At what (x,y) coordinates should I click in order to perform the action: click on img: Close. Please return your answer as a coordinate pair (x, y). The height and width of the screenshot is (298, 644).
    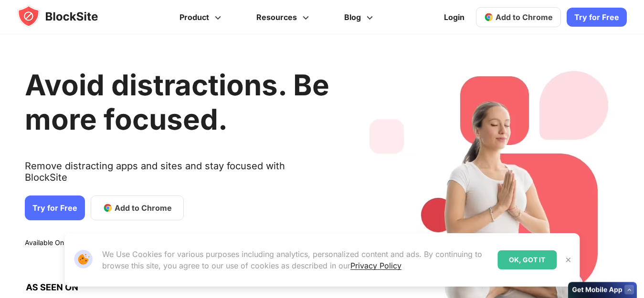
    Looking at the image, I should click on (568, 260).